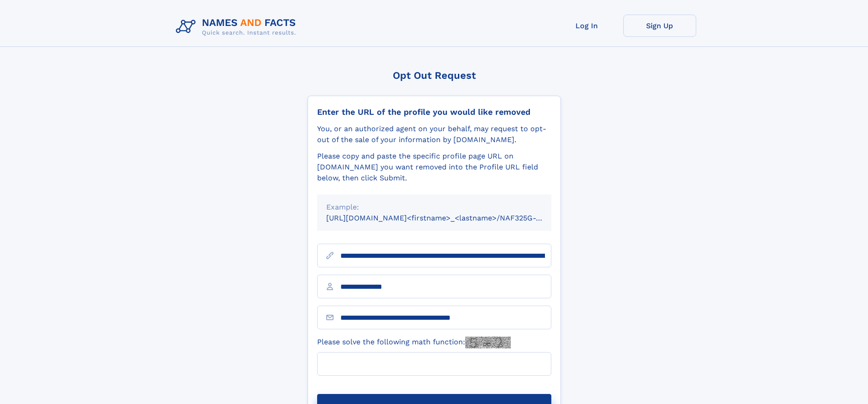 The width and height of the screenshot is (868, 404). I want to click on label: Please solve the following math function:, so click(414, 343).